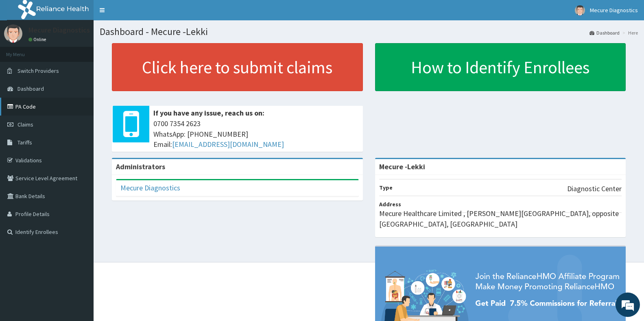  What do you see at coordinates (237, 67) in the screenshot?
I see `a: Click here to submit claims` at bounding box center [237, 67].